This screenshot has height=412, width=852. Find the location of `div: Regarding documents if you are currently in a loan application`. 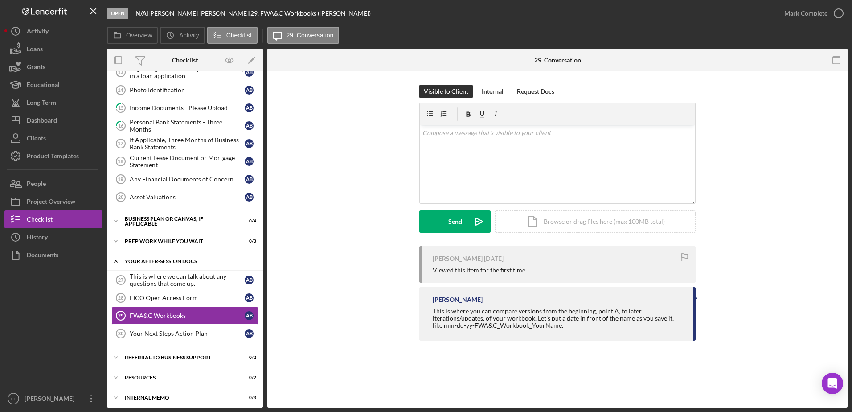

div: Regarding documents if you are currently in a loan application is located at coordinates (187, 72).